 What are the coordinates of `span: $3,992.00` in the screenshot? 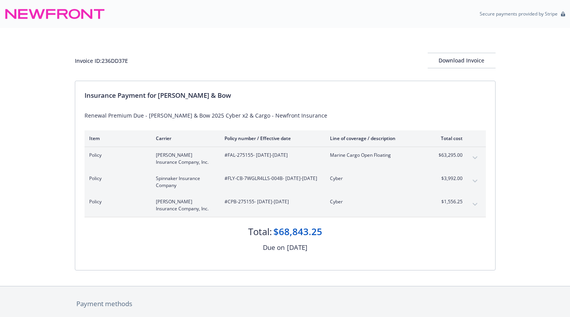 It's located at (448, 178).